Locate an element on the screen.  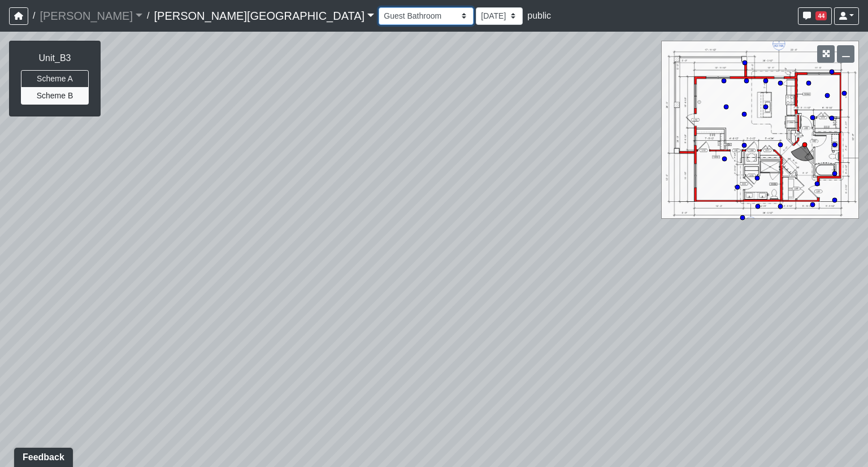
span: 44 is located at coordinates (821, 16).